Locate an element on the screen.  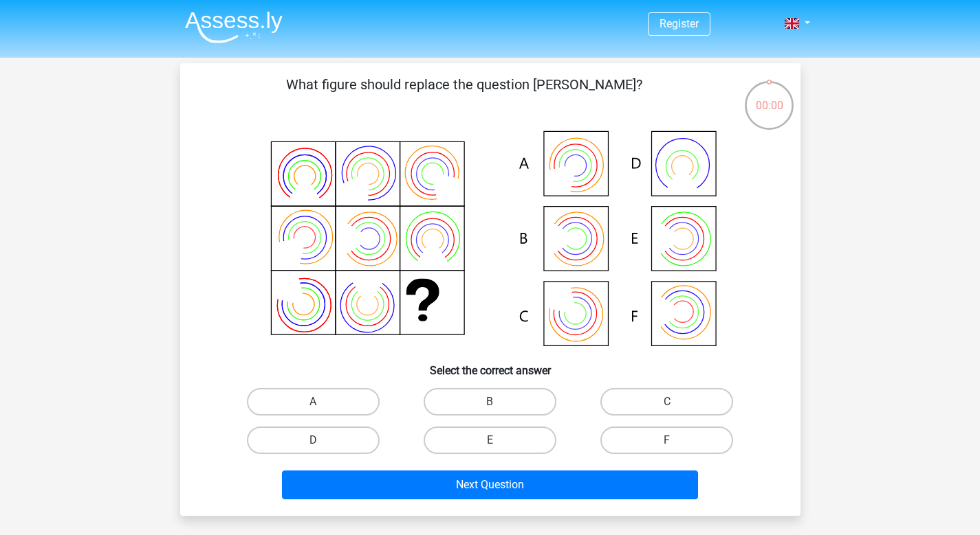
label: E is located at coordinates (489, 441).